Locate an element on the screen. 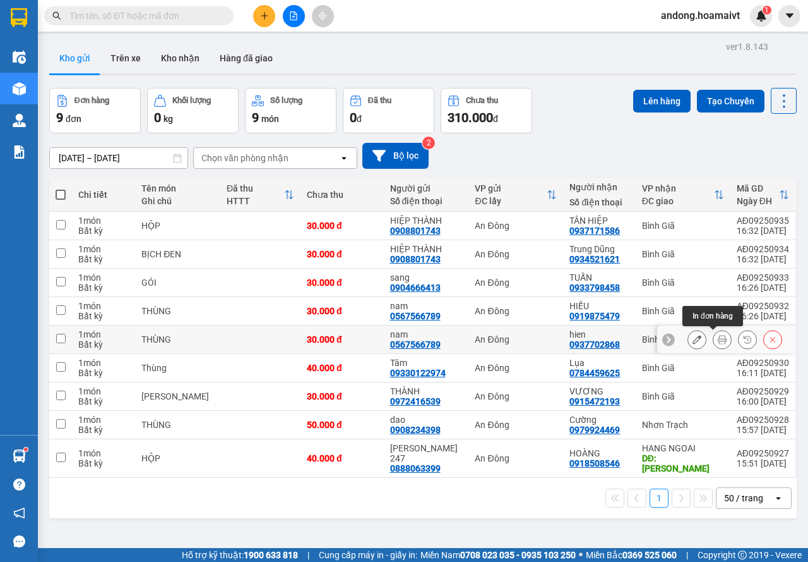 Image resolution: width=808 pixels, height=562 pixels. div: VP gửi is located at coordinates (511, 188).